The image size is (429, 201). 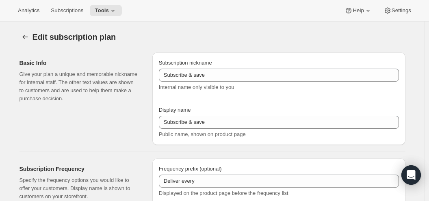 What do you see at coordinates (28, 11) in the screenshot?
I see `span: Analytics` at bounding box center [28, 11].